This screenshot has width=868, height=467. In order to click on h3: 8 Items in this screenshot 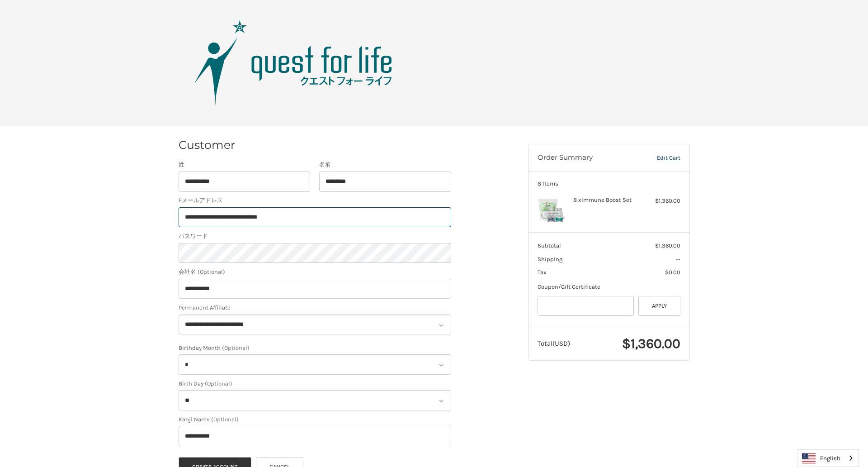, I will do `click(609, 184)`.